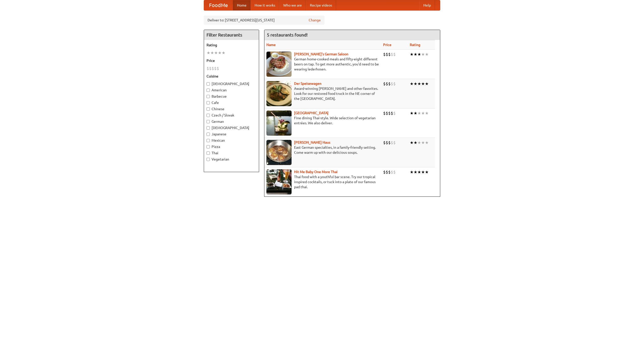 This screenshot has width=644, height=356. What do you see at coordinates (232, 147) in the screenshot?
I see `label: Pizza` at bounding box center [232, 147].